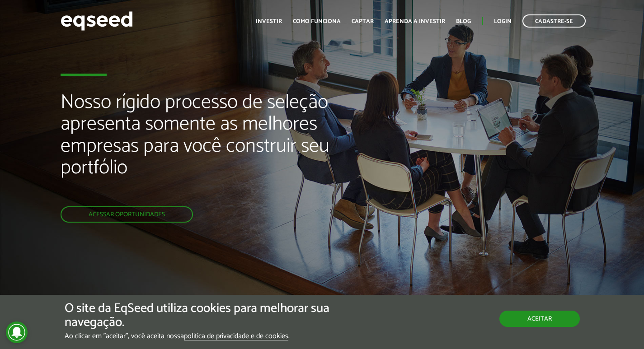 This screenshot has width=644, height=349. Describe the element at coordinates (503, 21) in the screenshot. I see `a: Login` at that location.